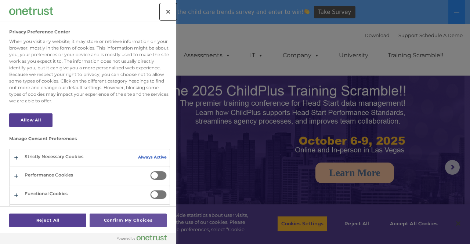 The width and height of the screenshot is (470, 244). Describe the element at coordinates (40, 32) in the screenshot. I see `h2: Privacy Preference Center` at that location.